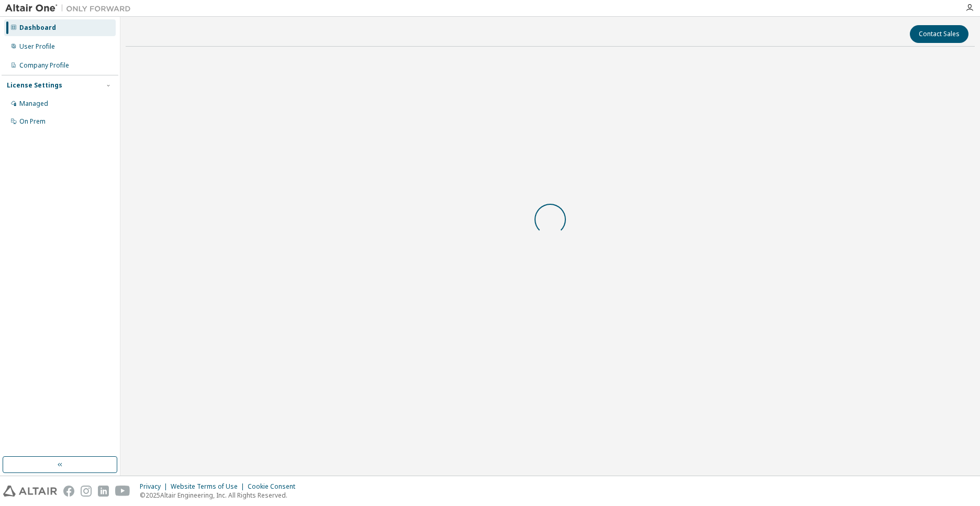  What do you see at coordinates (69, 491) in the screenshot?
I see `img: facebook.svg` at bounding box center [69, 491].